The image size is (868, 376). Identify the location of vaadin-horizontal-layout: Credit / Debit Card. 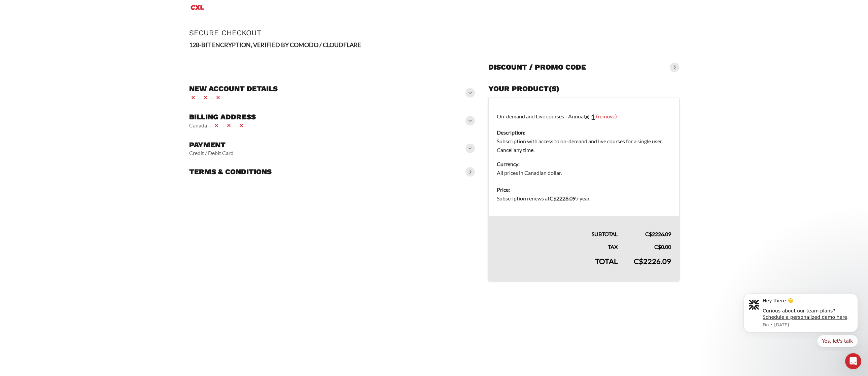
(211, 153).